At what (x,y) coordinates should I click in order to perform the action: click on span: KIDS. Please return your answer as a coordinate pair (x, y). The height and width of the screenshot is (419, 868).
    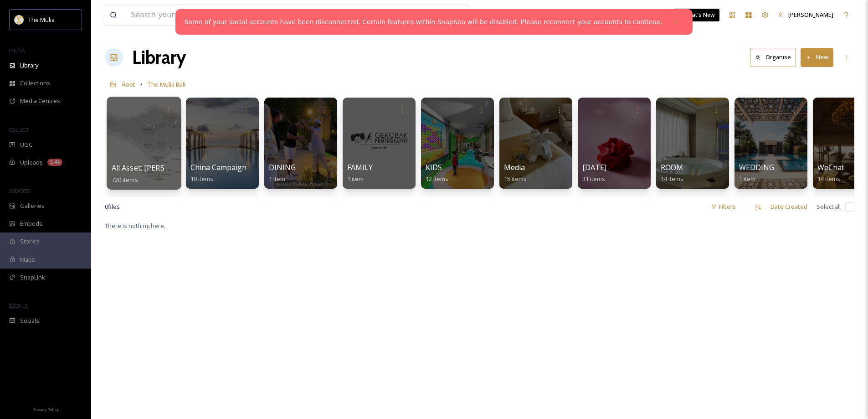
    Looking at the image, I should click on (434, 167).